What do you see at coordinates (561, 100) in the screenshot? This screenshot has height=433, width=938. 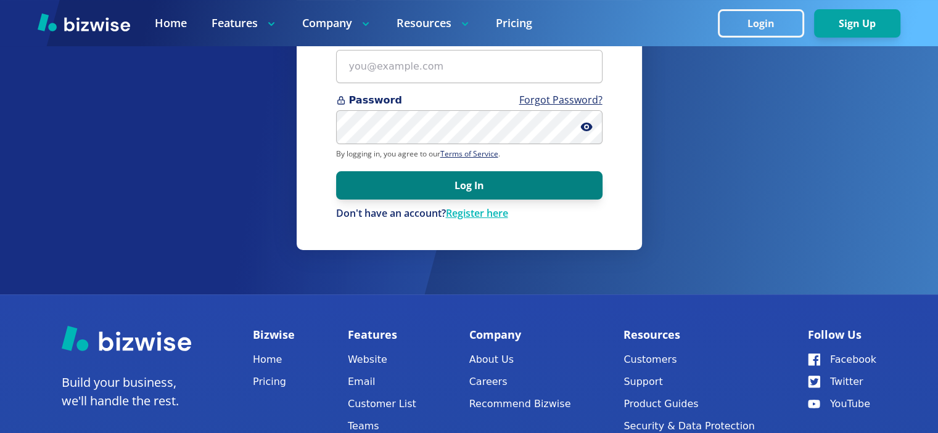 I see `a: Forgot Password?` at bounding box center [561, 100].